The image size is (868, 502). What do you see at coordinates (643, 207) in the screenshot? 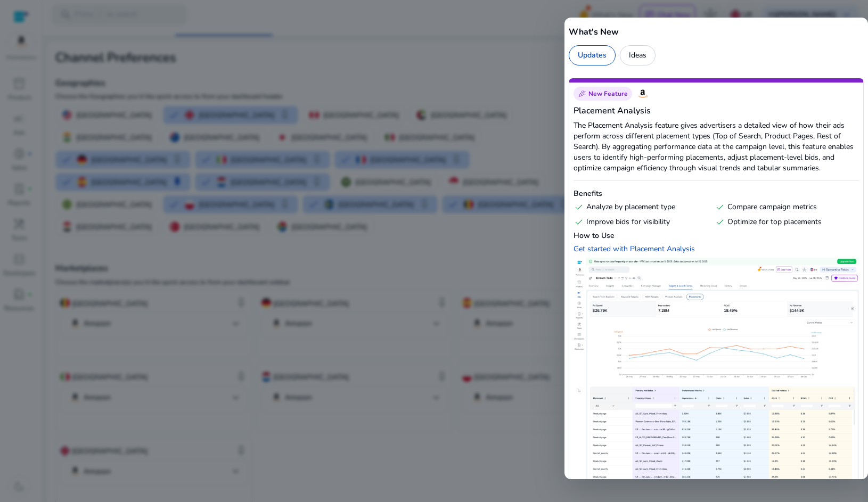
I see `div: Analyze by placement type` at bounding box center [643, 207].